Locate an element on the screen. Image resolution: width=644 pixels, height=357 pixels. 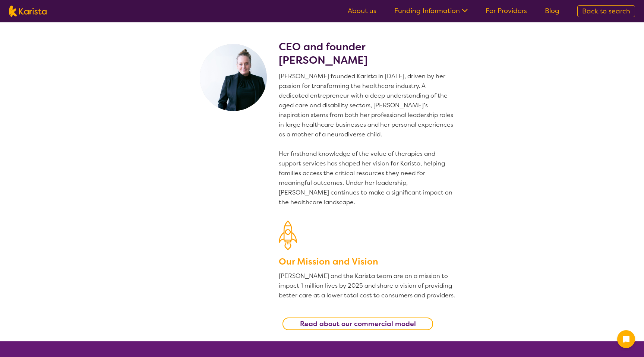
img: Our Mission is located at coordinates (288, 236).